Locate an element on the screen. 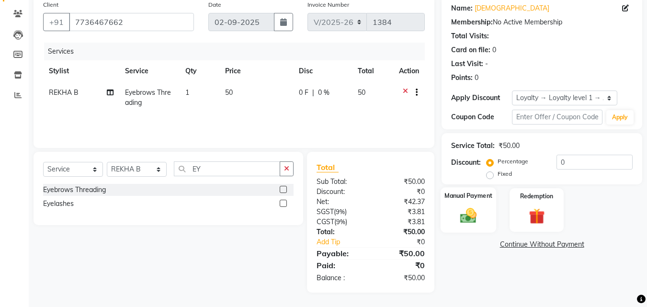  label: Percentage is located at coordinates (513, 161).